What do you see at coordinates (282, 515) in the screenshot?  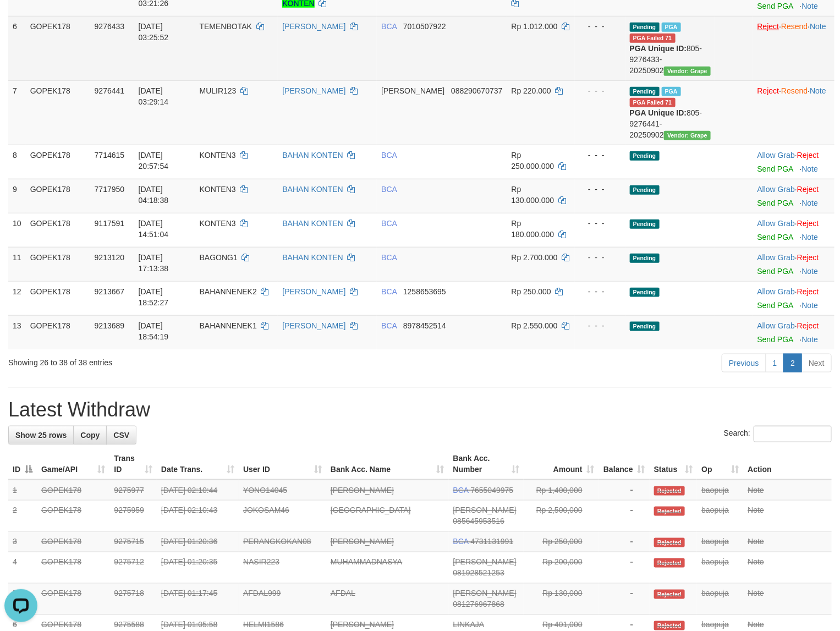 I see `td: JOKOSAM46` at bounding box center [282, 515].